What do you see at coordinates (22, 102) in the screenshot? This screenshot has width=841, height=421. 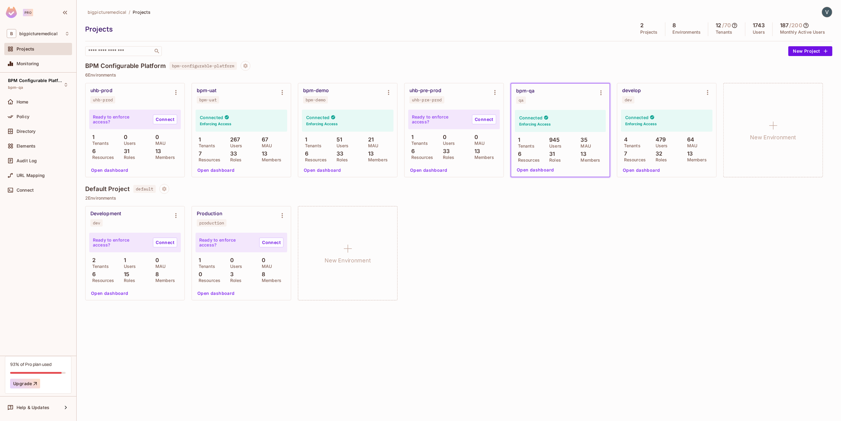 I see `span: Home` at bounding box center [22, 102].